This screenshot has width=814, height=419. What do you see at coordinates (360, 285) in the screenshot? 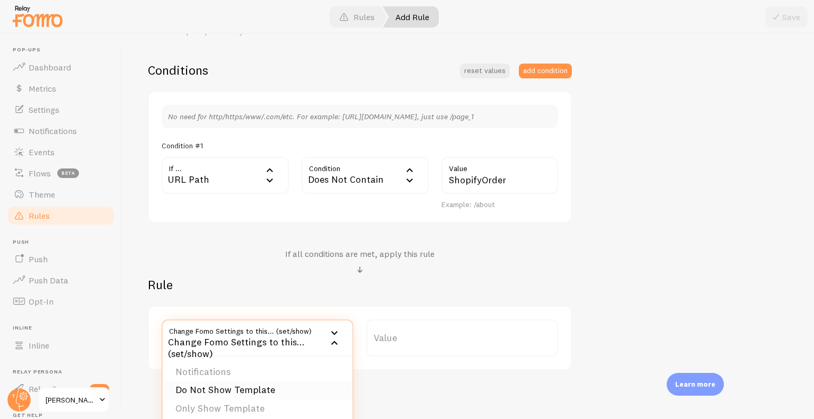
I see `h2: Rule` at bounding box center [360, 285].